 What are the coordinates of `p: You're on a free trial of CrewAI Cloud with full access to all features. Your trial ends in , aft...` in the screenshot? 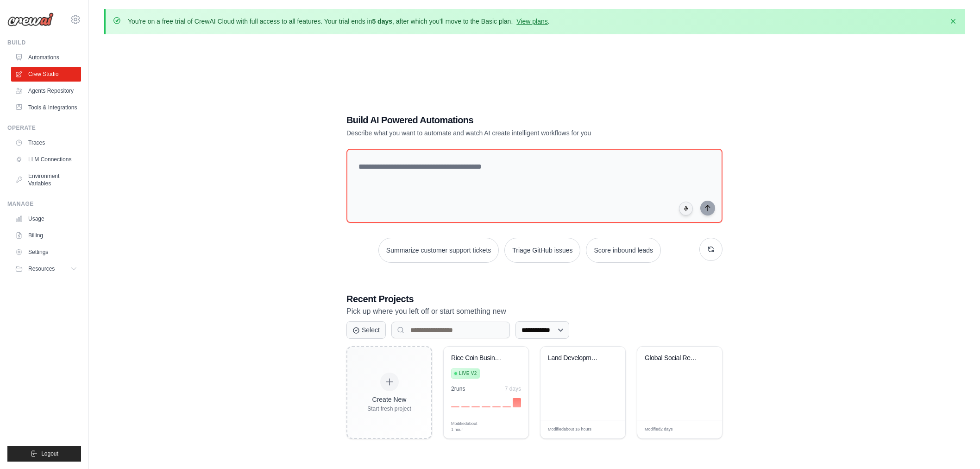 It's located at (338, 21).